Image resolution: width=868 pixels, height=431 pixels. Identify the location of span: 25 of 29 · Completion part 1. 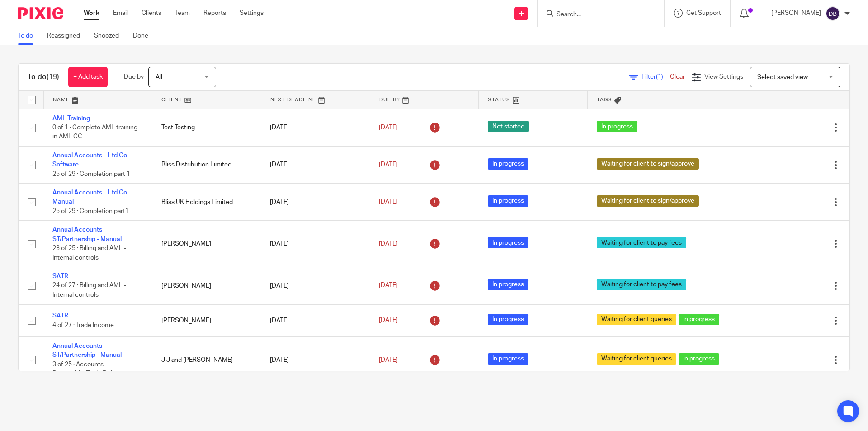
(91, 174).